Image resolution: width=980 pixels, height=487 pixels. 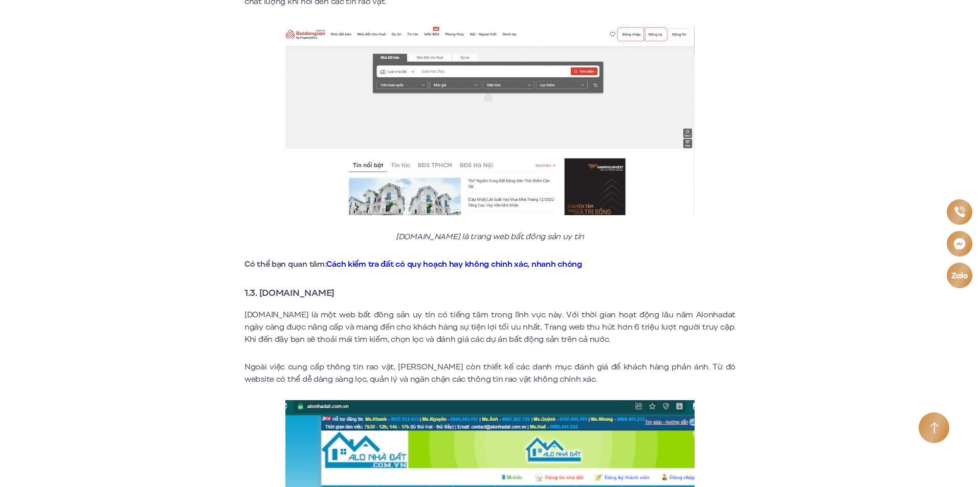 What do you see at coordinates (959, 275) in the screenshot?
I see `img: Zalo icon` at bounding box center [959, 275].